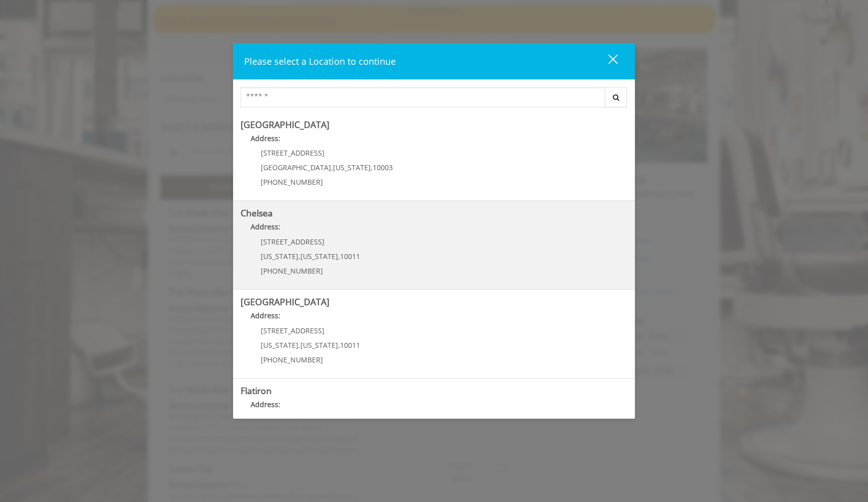  I want to click on span: 10003, so click(382, 167).